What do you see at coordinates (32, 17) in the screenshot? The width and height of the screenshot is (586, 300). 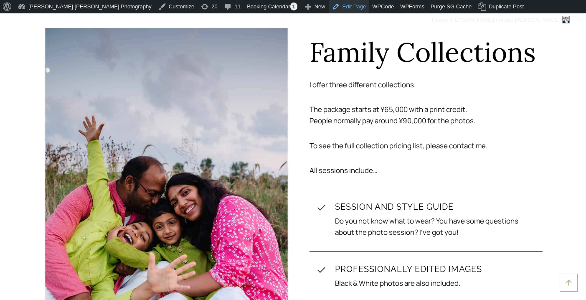 I see `div: v 4.0.25` at bounding box center [32, 17].